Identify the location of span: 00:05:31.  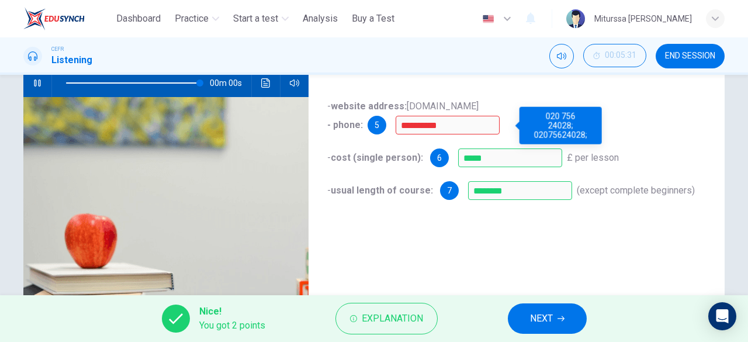
(620, 56).